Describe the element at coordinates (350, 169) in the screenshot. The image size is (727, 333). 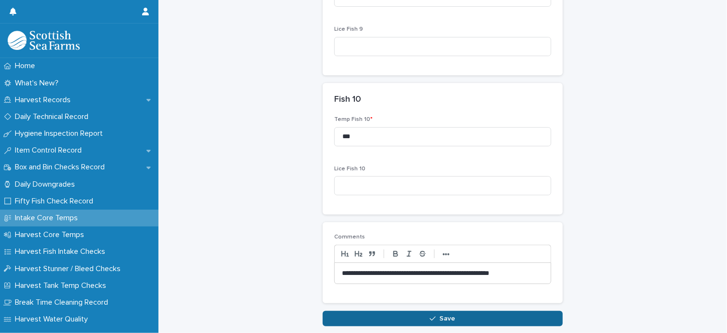
I see `span: Lice Fish 10` at that location.